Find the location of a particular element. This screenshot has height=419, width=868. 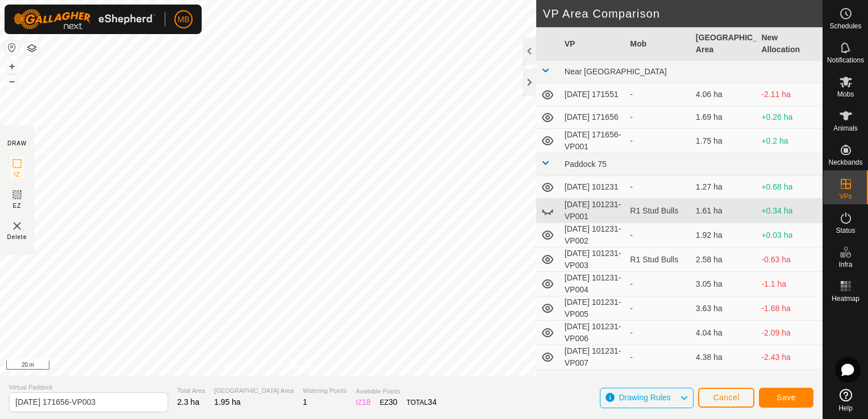

td: +0.68 ha is located at coordinates (790, 187).